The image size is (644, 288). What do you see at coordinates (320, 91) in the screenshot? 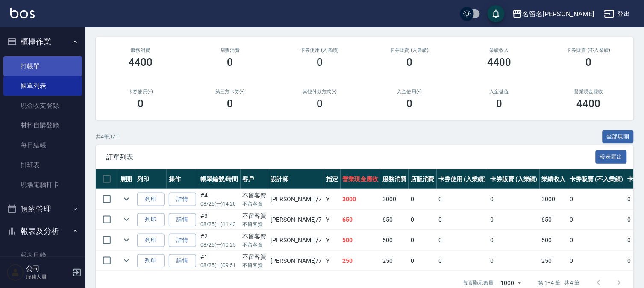
I see `h2: 其他付款方式(-)` at bounding box center [320, 91].